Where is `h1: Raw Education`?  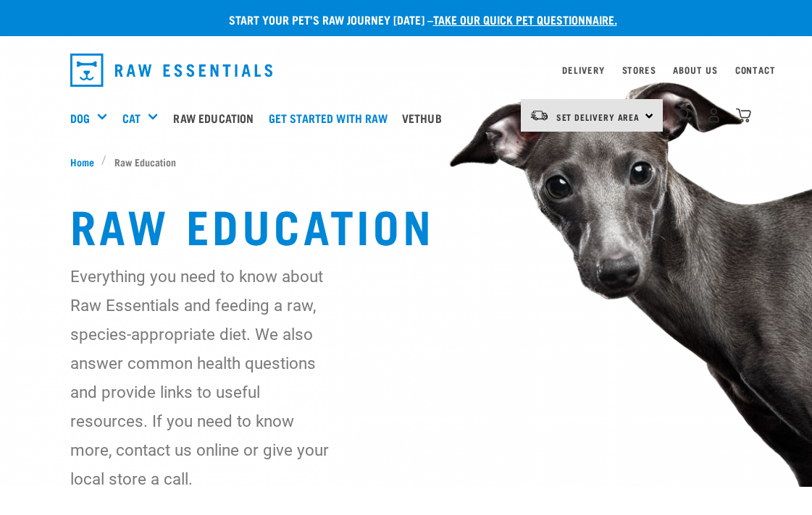 h1: Raw Education is located at coordinates (406, 224).